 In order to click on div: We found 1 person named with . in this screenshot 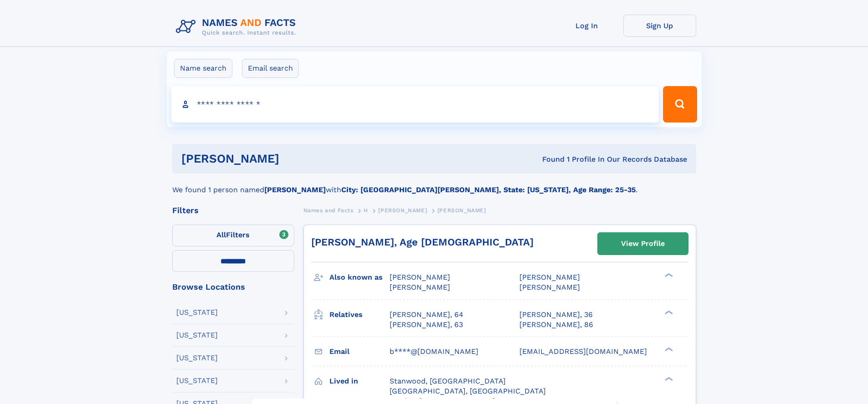, I will do `click(435, 185)`.